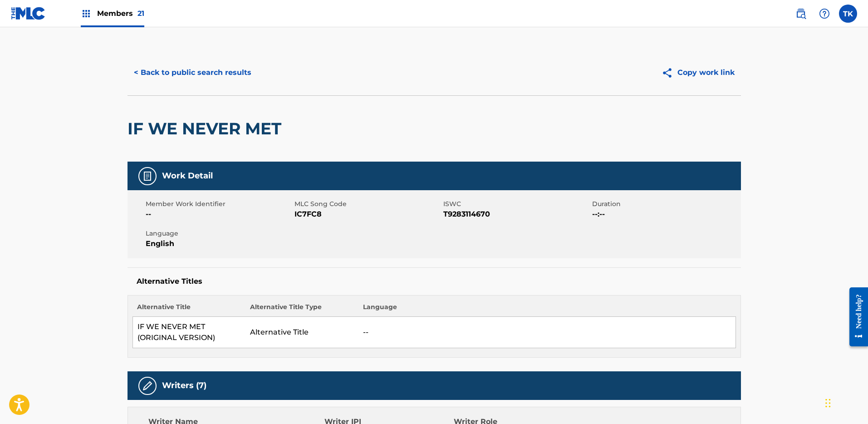 The image size is (868, 424). I want to click on span: Duration, so click(665, 204).